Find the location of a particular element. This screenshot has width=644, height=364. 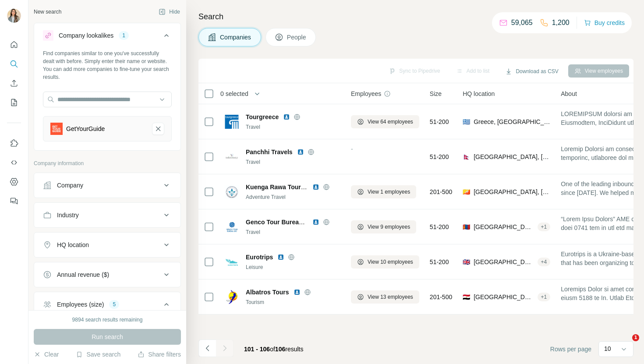

span: Tourgreece is located at coordinates (262, 117).